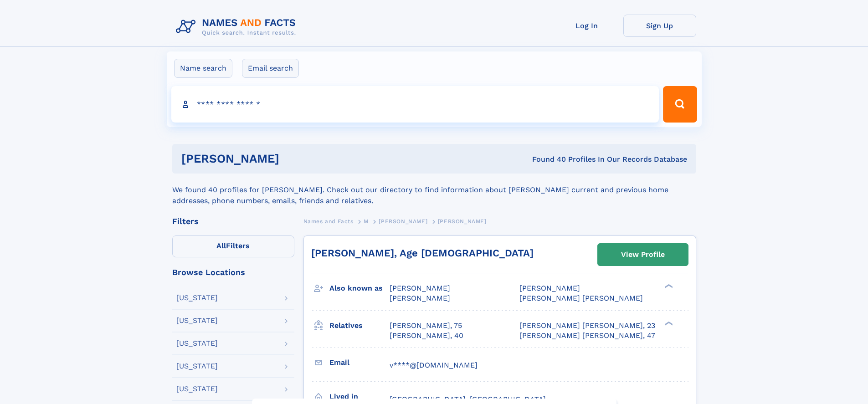  Describe the element at coordinates (643, 255) in the screenshot. I see `div: View Profile` at that location.